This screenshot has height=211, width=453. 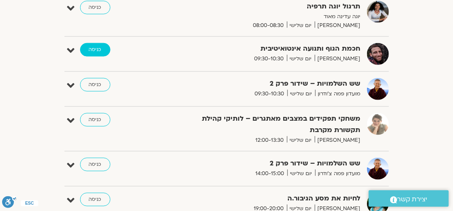 What do you see at coordinates (270, 140) in the screenshot?
I see `span: 12:00-13:30` at bounding box center [270, 140].